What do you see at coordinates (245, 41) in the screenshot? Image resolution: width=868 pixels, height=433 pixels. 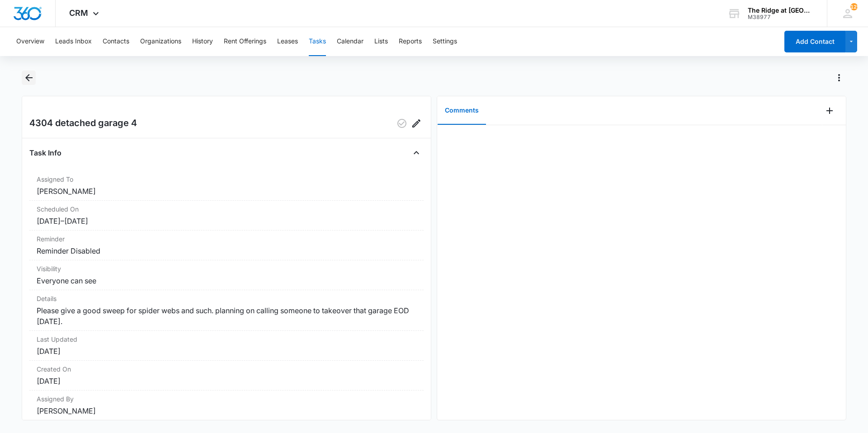 I see `button: Rent Offerings` at bounding box center [245, 41].